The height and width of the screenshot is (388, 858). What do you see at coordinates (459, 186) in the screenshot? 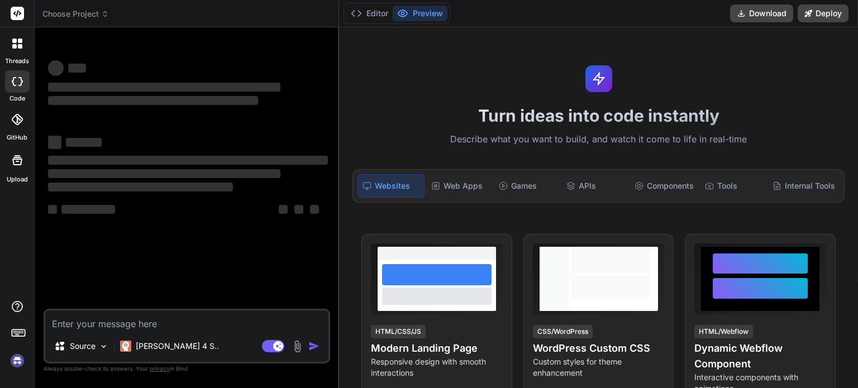
I see `div: Web Apps` at bounding box center [459, 186].